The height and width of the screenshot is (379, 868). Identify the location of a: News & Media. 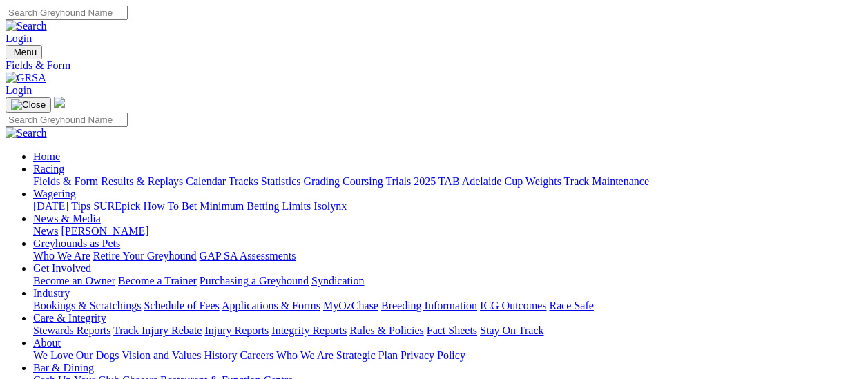
(67, 218).